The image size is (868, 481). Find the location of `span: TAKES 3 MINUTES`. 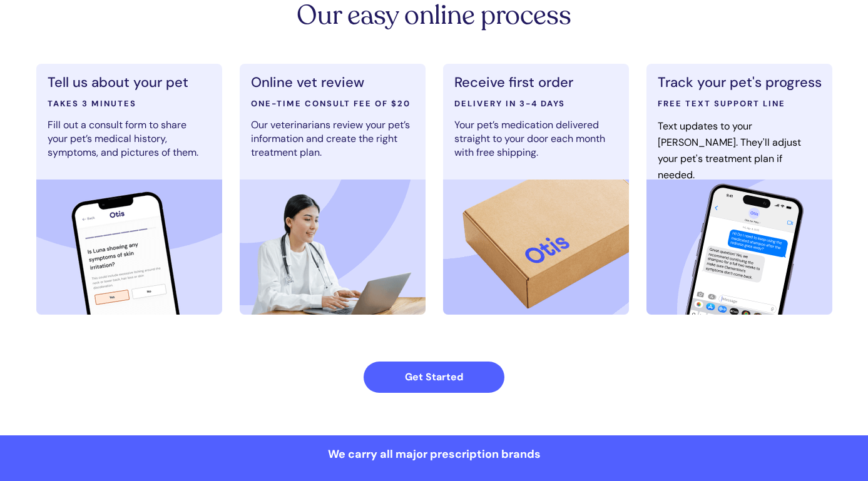

span: TAKES 3 MINUTES is located at coordinates (92, 103).